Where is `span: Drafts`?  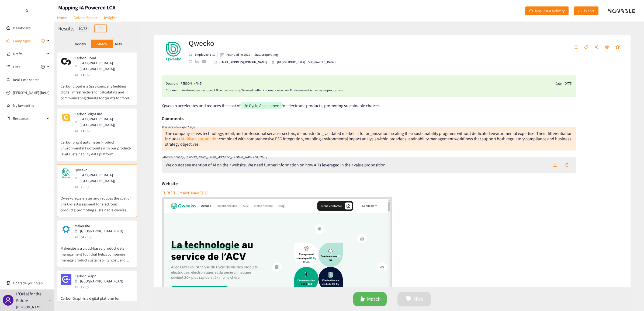 span: Drafts is located at coordinates (29, 54).